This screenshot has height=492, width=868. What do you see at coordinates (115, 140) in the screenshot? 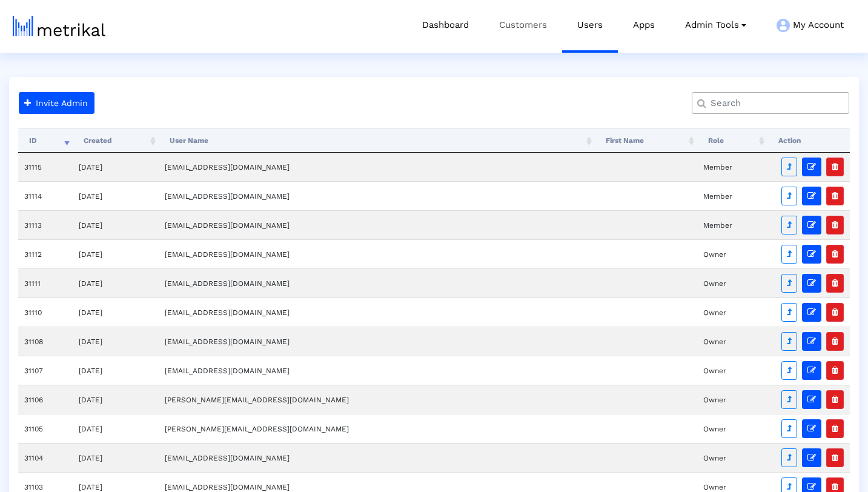
I see `th: Created: activate to sort column ascending` at bounding box center [115, 140].